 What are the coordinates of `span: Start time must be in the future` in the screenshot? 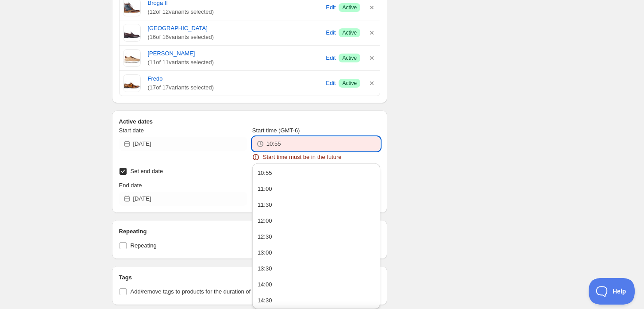 It's located at (302, 157).